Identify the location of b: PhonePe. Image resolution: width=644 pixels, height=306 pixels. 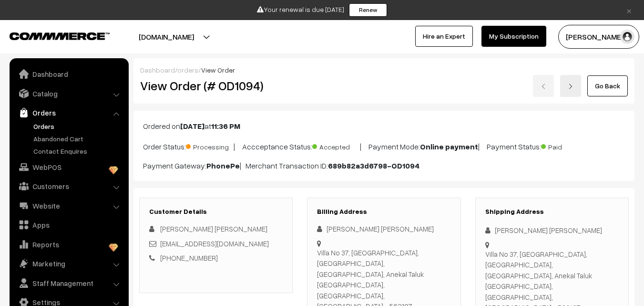
(223, 166).